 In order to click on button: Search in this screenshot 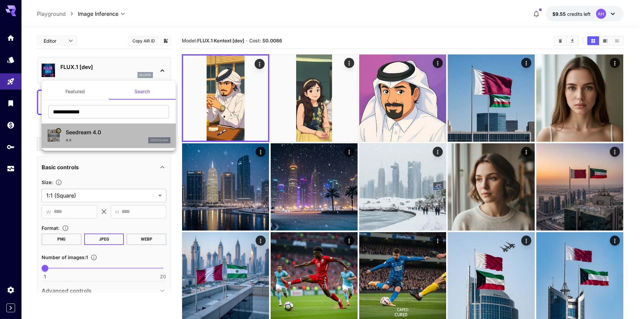, I will do `click(142, 91)`.